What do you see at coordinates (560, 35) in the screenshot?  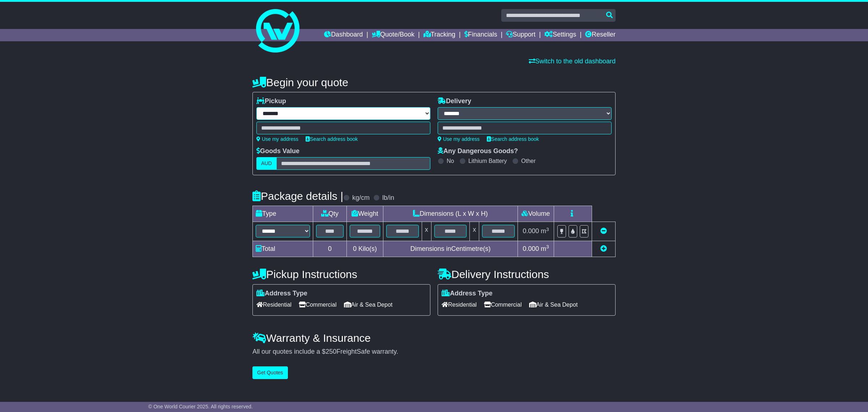 I see `a: Settings` at bounding box center [560, 35].